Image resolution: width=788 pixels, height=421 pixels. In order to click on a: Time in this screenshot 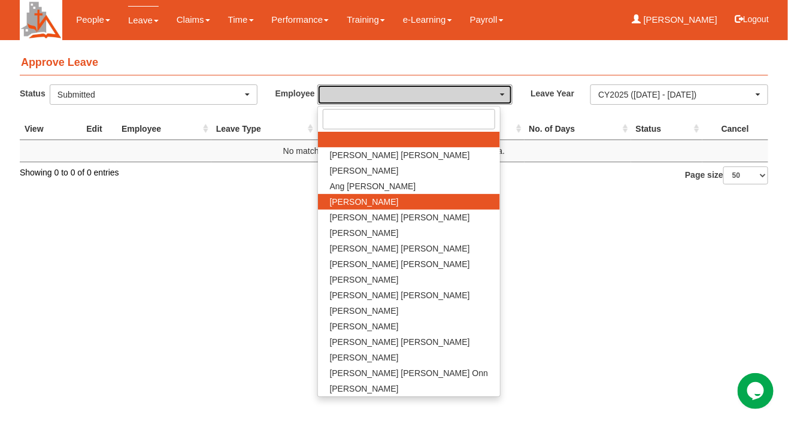, I will do `click(241, 20)`.